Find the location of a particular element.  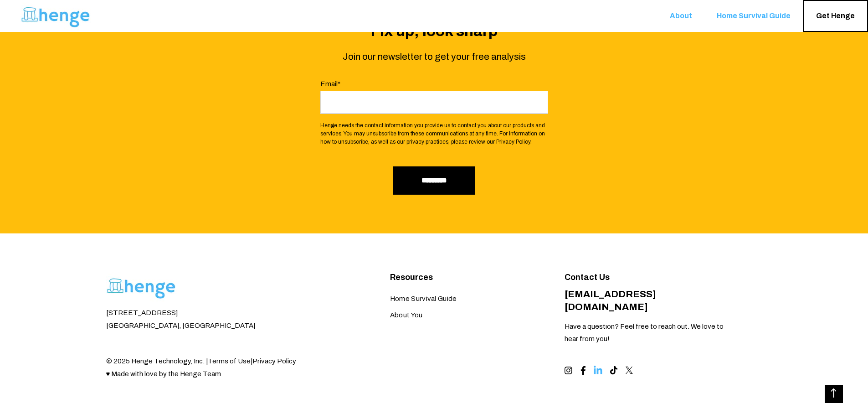

a: Visit us on IG is located at coordinates (569, 370).